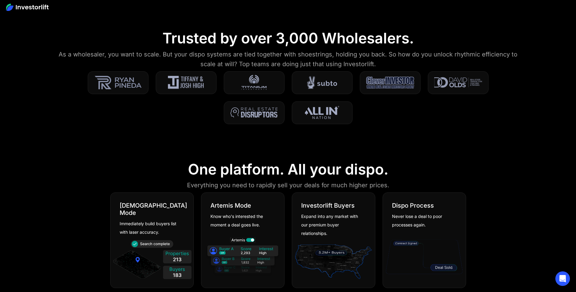 The height and width of the screenshot is (292, 576). Describe the element at coordinates (422, 221) in the screenshot. I see `div: Never lose a deal to poor processes again.` at that location.